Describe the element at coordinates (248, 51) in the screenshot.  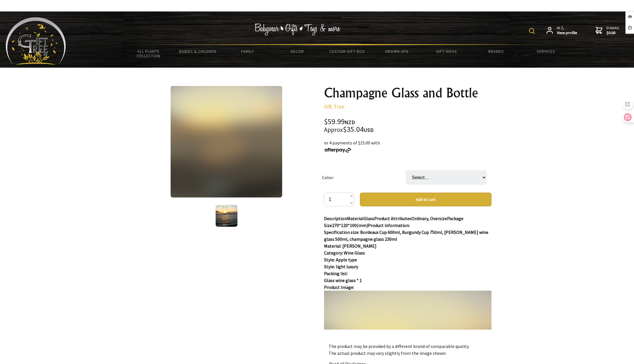
I see `a: Family` at that location.